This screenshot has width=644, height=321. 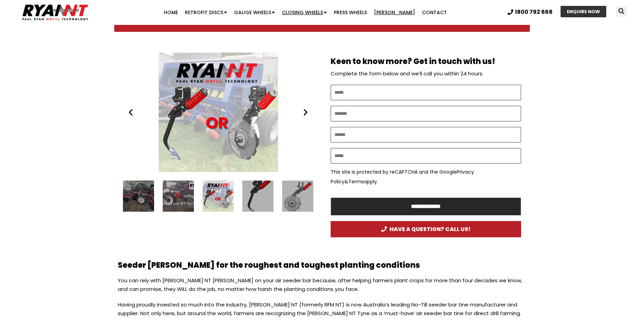 What do you see at coordinates (258, 196) in the screenshot?
I see `div: 3 / 16` at bounding box center [258, 196].